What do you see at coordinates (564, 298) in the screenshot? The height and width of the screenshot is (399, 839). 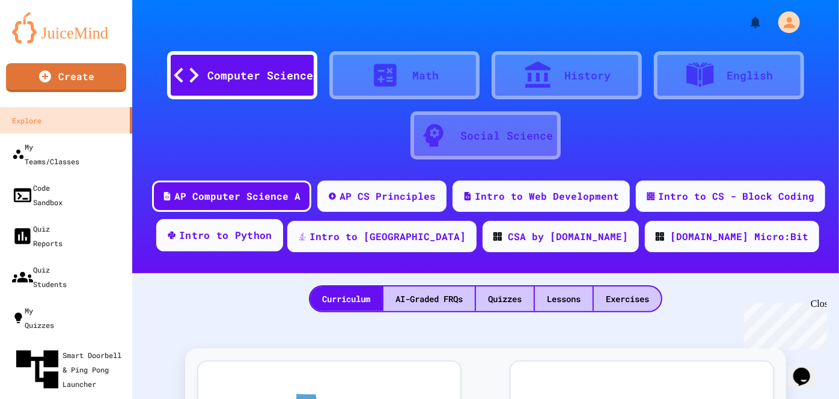 I see `div: Lessons` at bounding box center [564, 298].